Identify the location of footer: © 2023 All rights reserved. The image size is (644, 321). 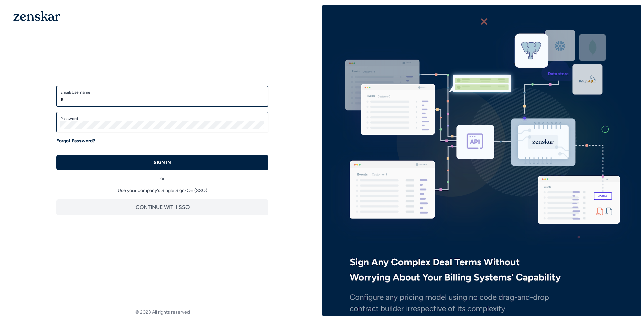
(163, 312).